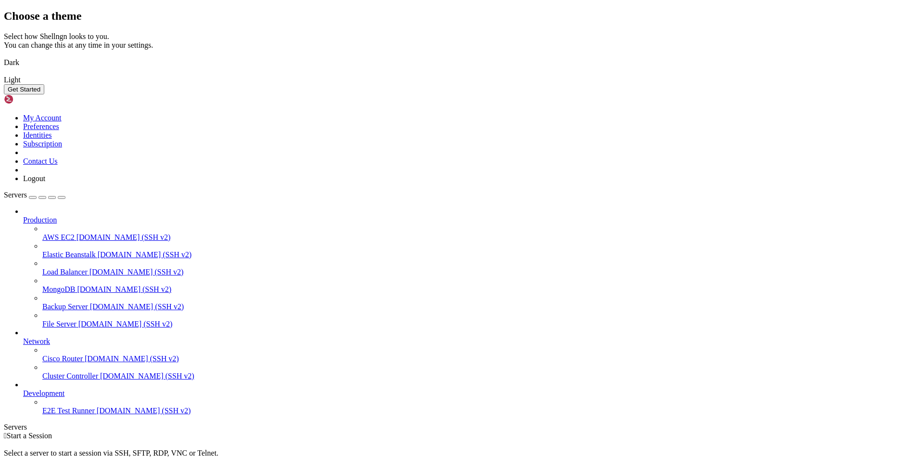 Image resolution: width=924 pixels, height=459 pixels. Describe the element at coordinates (59, 289) in the screenshot. I see `span: MongoDB` at that location.